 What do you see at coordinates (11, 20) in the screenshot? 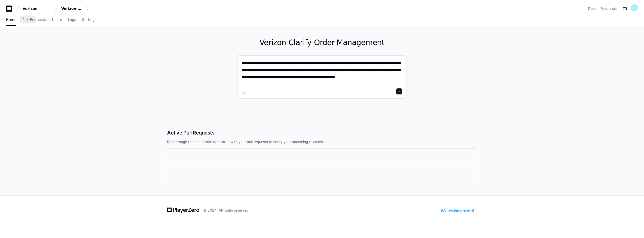
I see `span: Home` at bounding box center [11, 20].